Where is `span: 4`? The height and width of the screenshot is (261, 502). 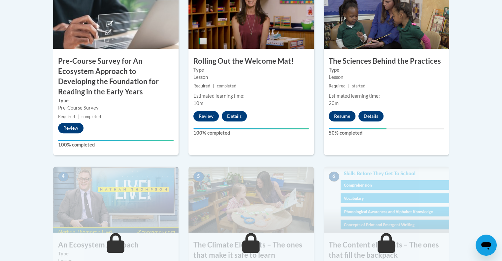
span: 4 is located at coordinates (63, 176).